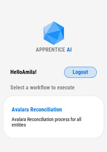  What do you see at coordinates (80, 72) in the screenshot?
I see `button: Logout` at bounding box center [80, 72].